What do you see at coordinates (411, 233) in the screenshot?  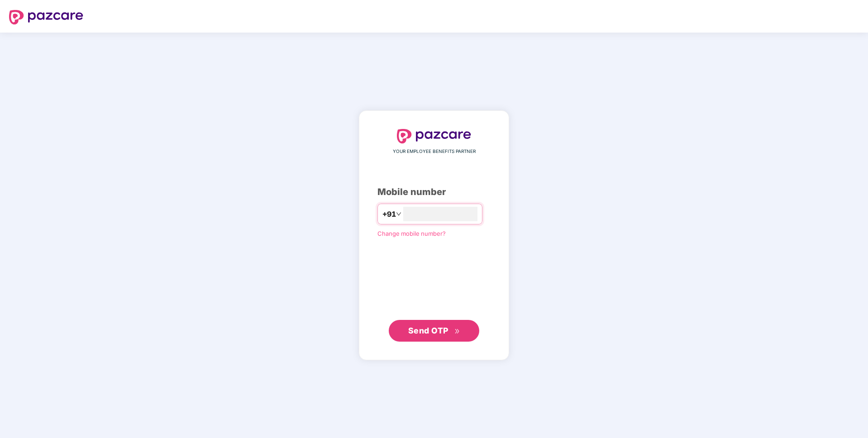 I see `a: Change mobile number?` at bounding box center [411, 233].